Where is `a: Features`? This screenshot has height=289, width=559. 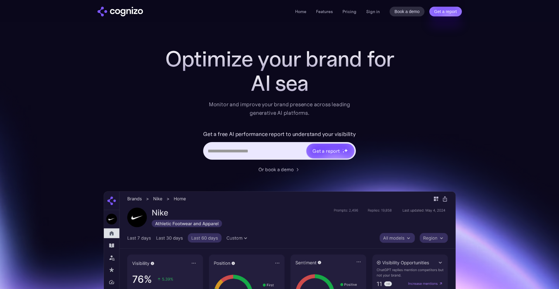 a: Features is located at coordinates (324, 12).